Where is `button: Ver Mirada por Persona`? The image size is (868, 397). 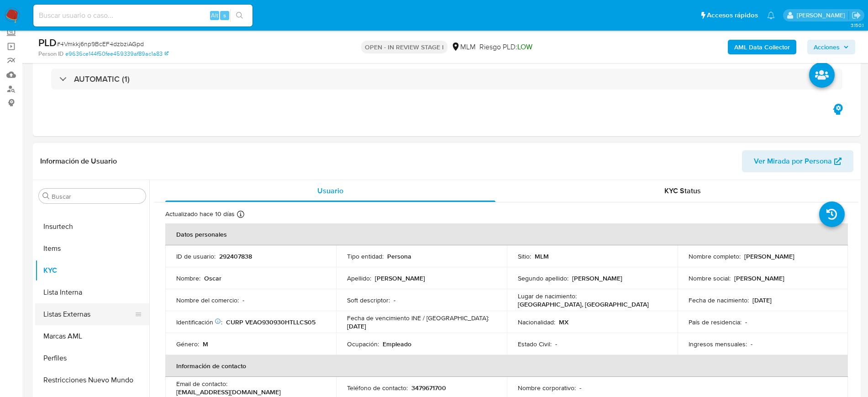 button: Ver Mirada por Persona is located at coordinates (798, 161).